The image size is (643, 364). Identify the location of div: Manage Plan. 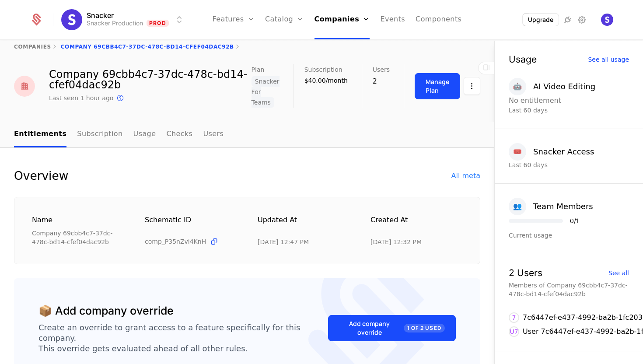
(437, 86).